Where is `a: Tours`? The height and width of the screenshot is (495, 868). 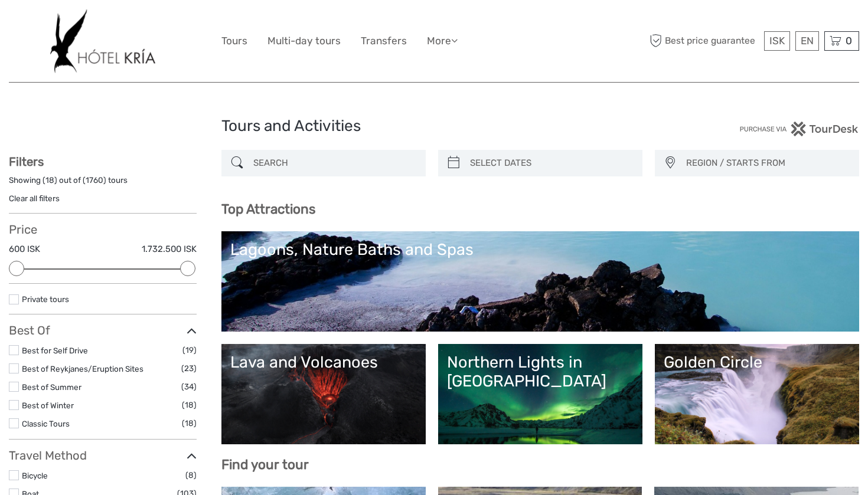 a: Tours is located at coordinates (235, 41).